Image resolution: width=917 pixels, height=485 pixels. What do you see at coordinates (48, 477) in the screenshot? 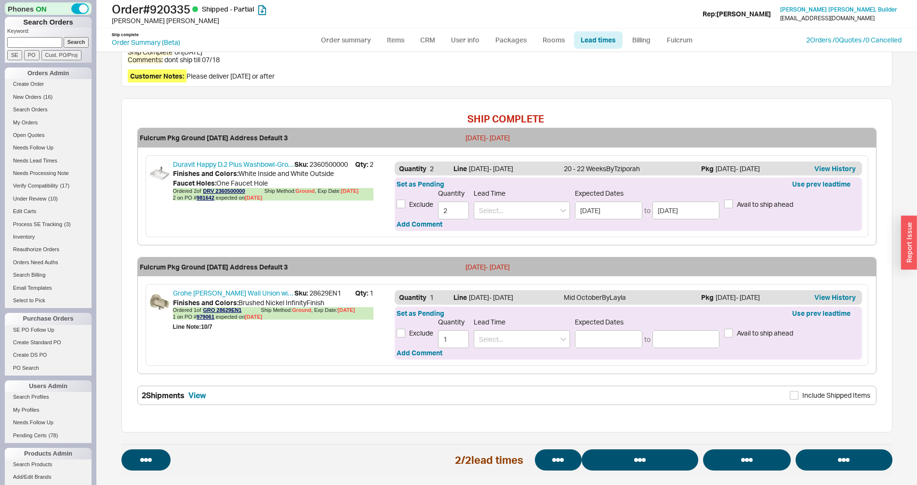
I see `a: Add/Edit Brands` at bounding box center [48, 477].